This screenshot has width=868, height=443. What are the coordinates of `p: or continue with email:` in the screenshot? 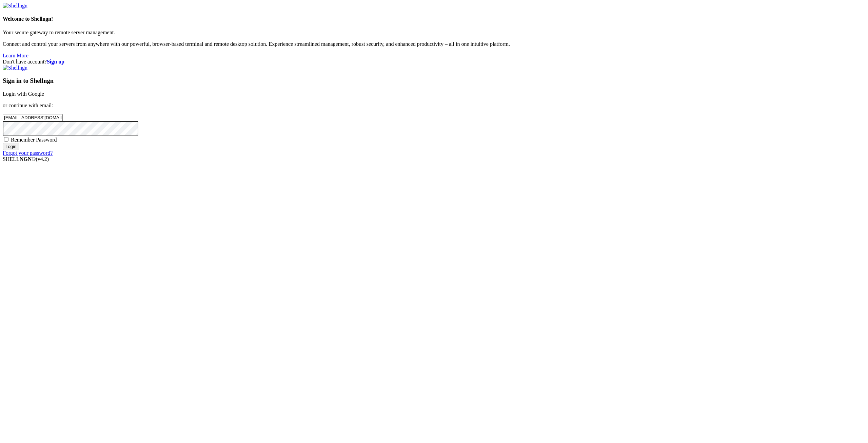 It's located at (434, 106).